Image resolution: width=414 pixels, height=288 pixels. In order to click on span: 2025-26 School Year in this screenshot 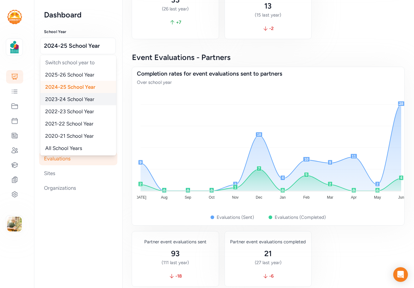, I will do `click(70, 75)`.